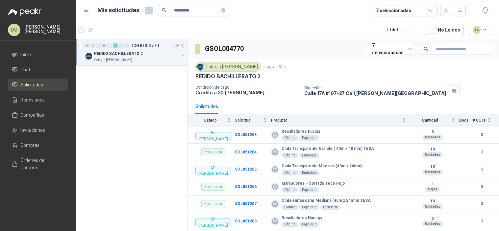 This screenshot has height=231, width=499. Describe the element at coordinates (115, 46) in the screenshot. I see `div: 1` at that location.